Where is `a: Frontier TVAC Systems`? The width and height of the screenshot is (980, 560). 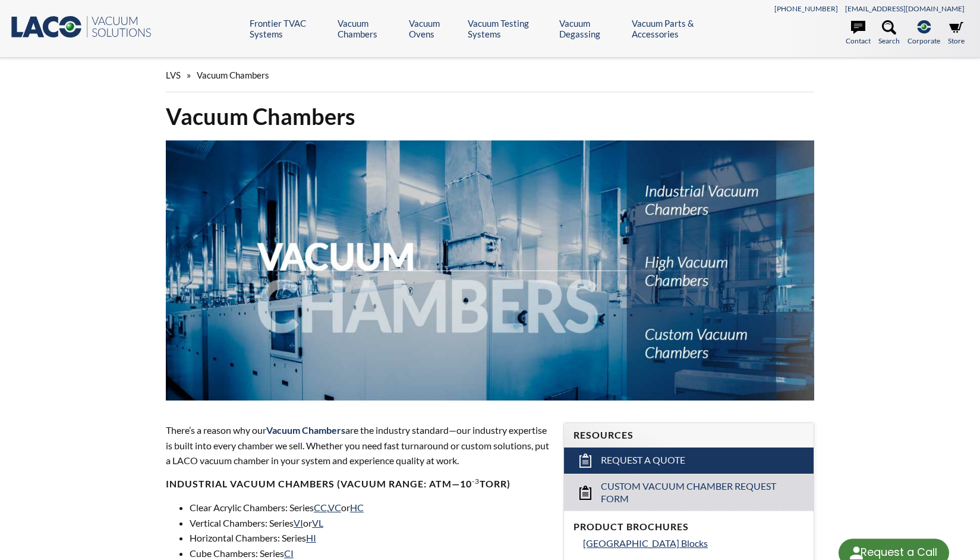 a: Frontier TVAC Systems is located at coordinates (289, 29).